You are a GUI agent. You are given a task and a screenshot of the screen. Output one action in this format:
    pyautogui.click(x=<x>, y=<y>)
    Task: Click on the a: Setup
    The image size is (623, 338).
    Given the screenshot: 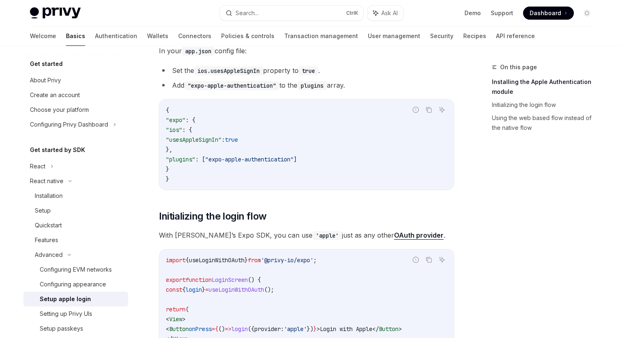 What is the action you would take?
    pyautogui.click(x=76, y=211)
    